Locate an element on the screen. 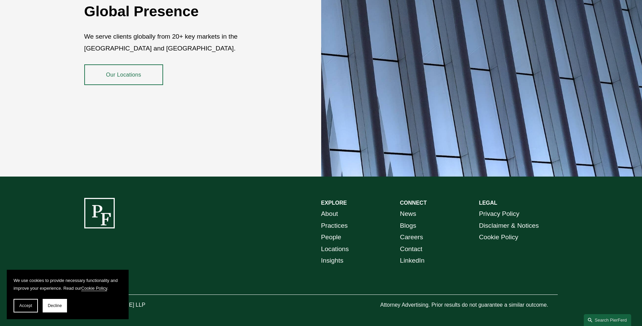 The width and height of the screenshot is (642, 326). a: Locations is located at coordinates (335, 249).